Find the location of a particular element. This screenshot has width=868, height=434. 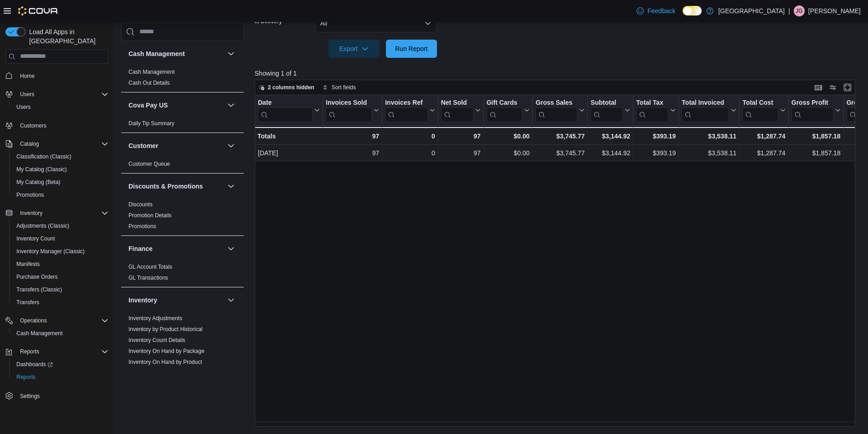

span: Inventory On Hand by Package is located at coordinates (167, 351).